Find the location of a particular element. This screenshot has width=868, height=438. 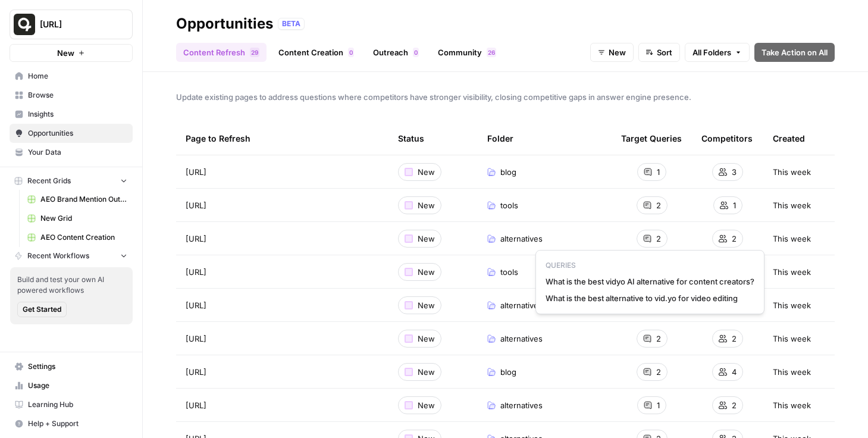

a: Community26 is located at coordinates (467, 52).